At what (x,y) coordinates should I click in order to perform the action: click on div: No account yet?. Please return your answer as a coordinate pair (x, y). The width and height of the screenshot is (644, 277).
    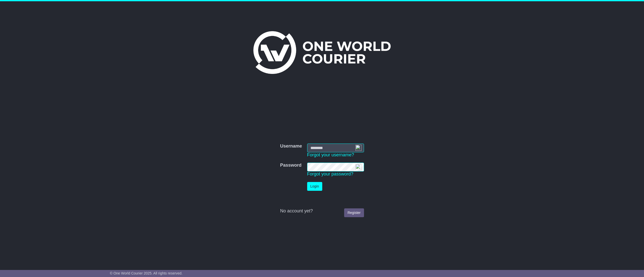
    Looking at the image, I should click on (322, 211).